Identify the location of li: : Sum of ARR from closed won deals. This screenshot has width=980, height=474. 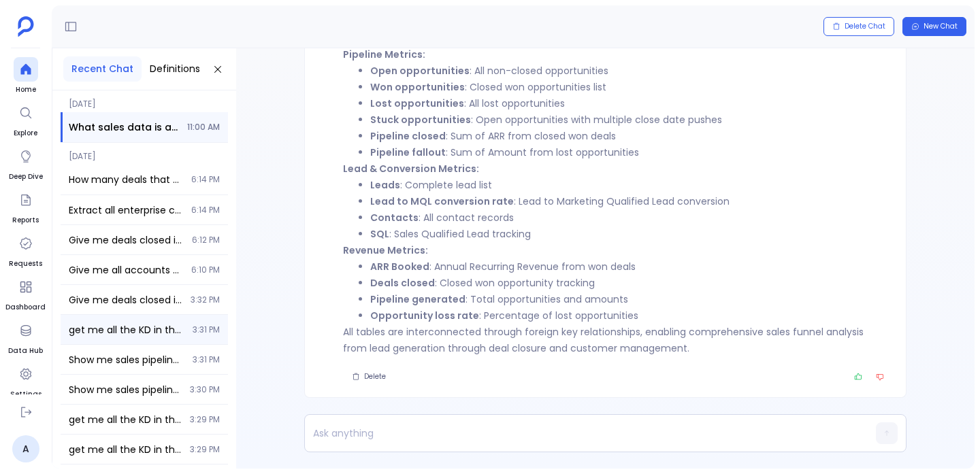
(630, 136).